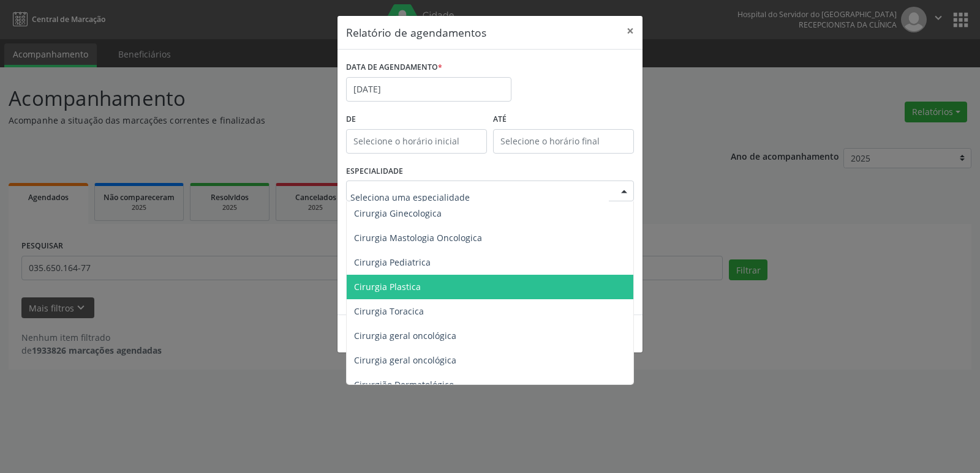 The height and width of the screenshot is (473, 980). What do you see at coordinates (429, 89) in the screenshot?
I see `input: Selecione uma data ou intervalo` at bounding box center [429, 89].